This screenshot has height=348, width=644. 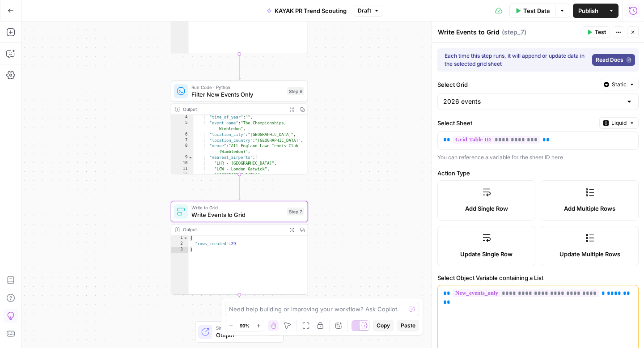 What do you see at coordinates (182, 134) in the screenshot?
I see `div: 6` at bounding box center [182, 134].